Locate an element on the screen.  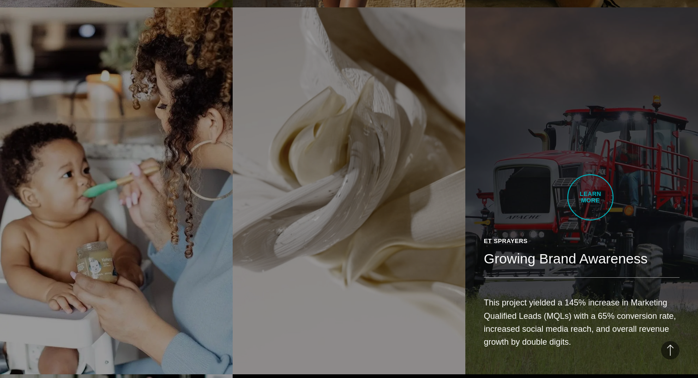
div: ET Sprayers is located at coordinates (582, 241).